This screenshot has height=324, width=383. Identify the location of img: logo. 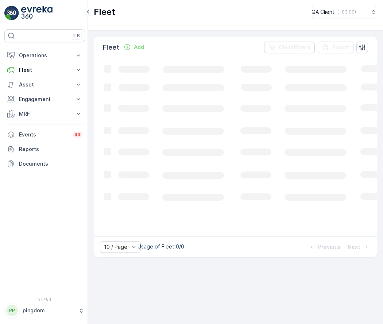
(12, 13).